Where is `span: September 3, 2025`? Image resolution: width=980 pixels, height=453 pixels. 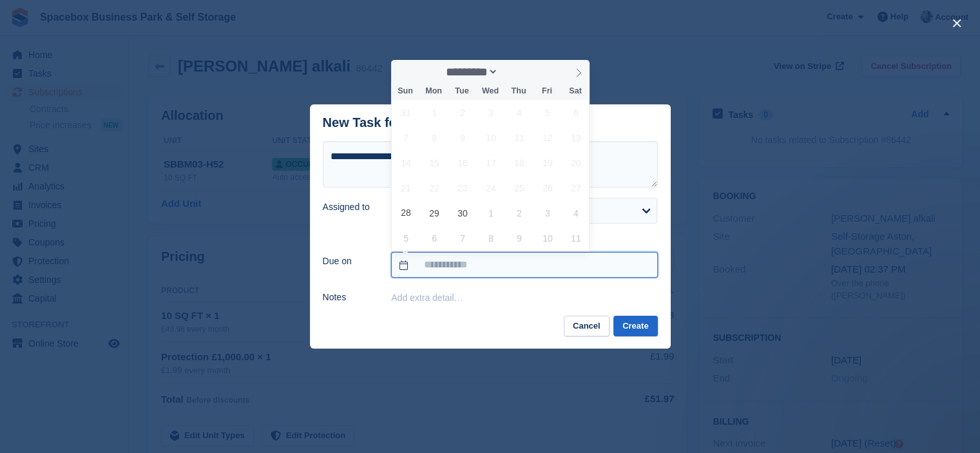 span: September 3, 2025 is located at coordinates (490, 112).